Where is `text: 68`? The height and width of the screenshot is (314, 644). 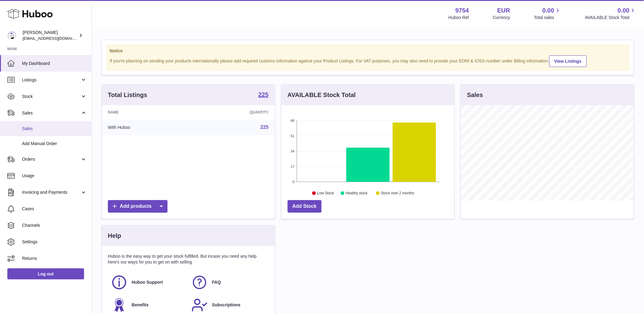 text: 68 is located at coordinates (292, 121).